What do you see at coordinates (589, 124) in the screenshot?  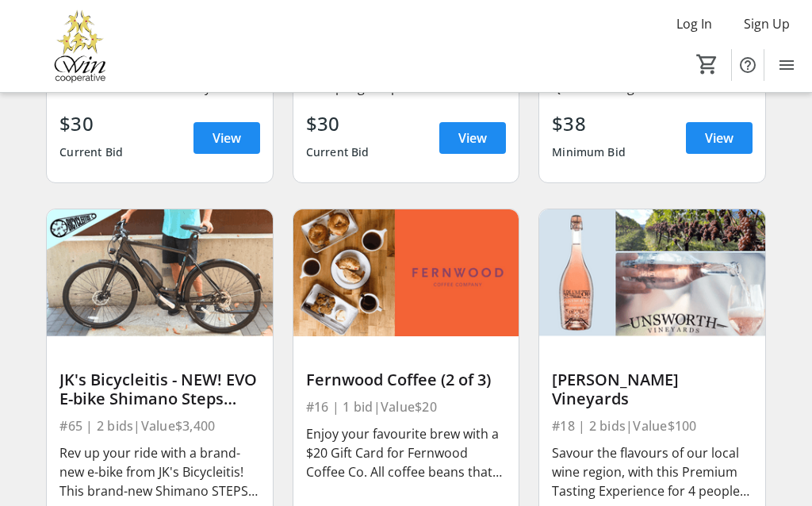 I see `div: $38` at bounding box center [589, 124].